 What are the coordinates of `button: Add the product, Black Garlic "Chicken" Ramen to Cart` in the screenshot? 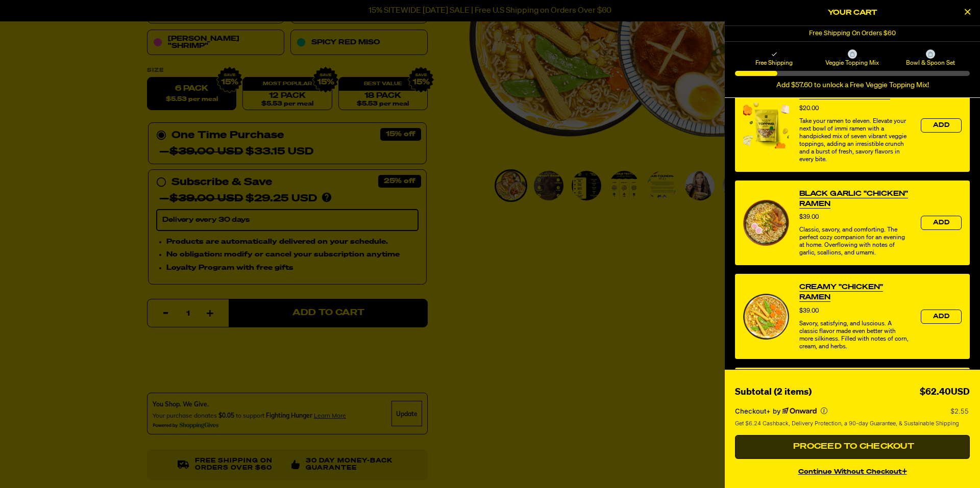 It's located at (941, 223).